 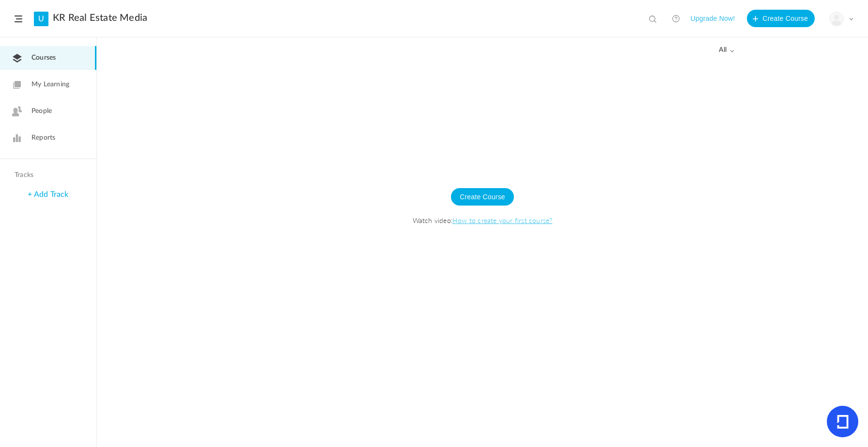 I want to click on a: U, so click(x=41, y=19).